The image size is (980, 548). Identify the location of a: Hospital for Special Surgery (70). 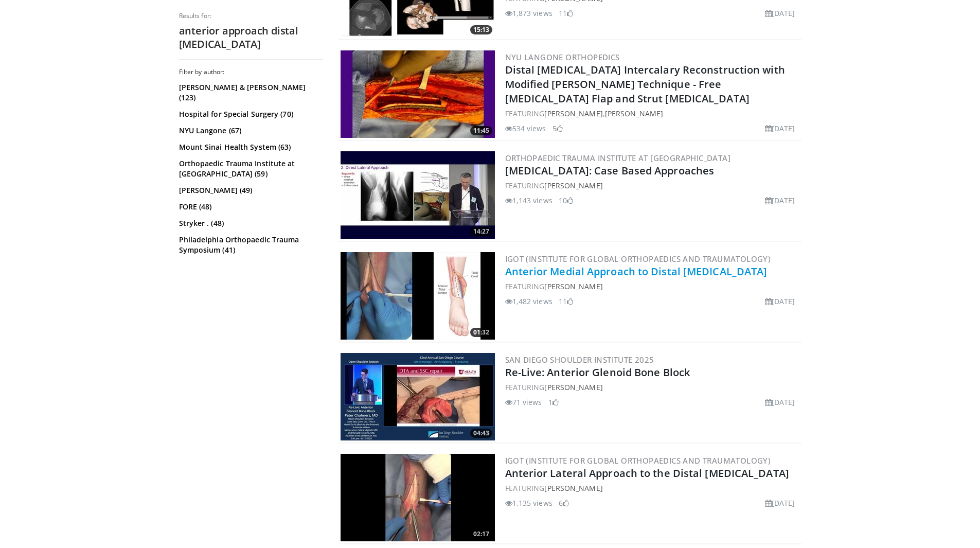
(249, 114).